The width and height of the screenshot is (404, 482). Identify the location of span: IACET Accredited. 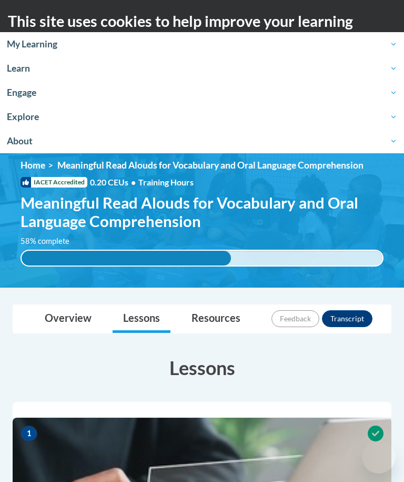
(54, 182).